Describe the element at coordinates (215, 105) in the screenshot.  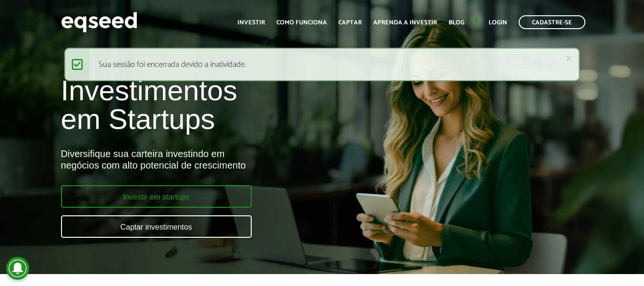
I see `h1: Investimentos em Startups` at that location.